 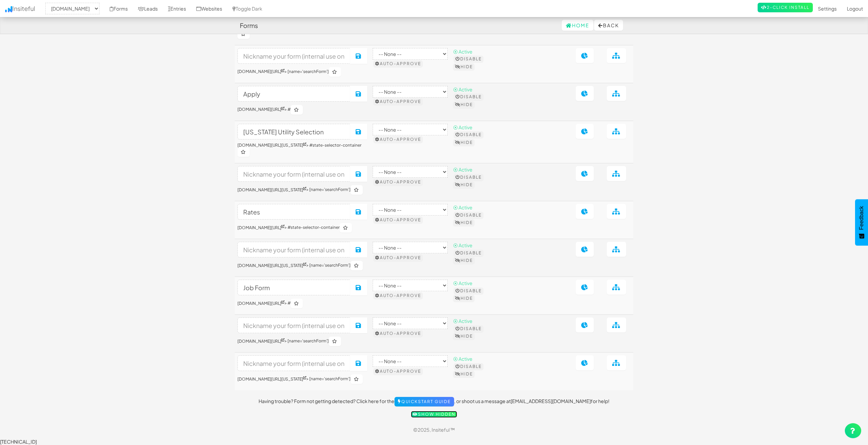 What do you see at coordinates (578, 25) in the screenshot?
I see `a: Home` at bounding box center [578, 25].